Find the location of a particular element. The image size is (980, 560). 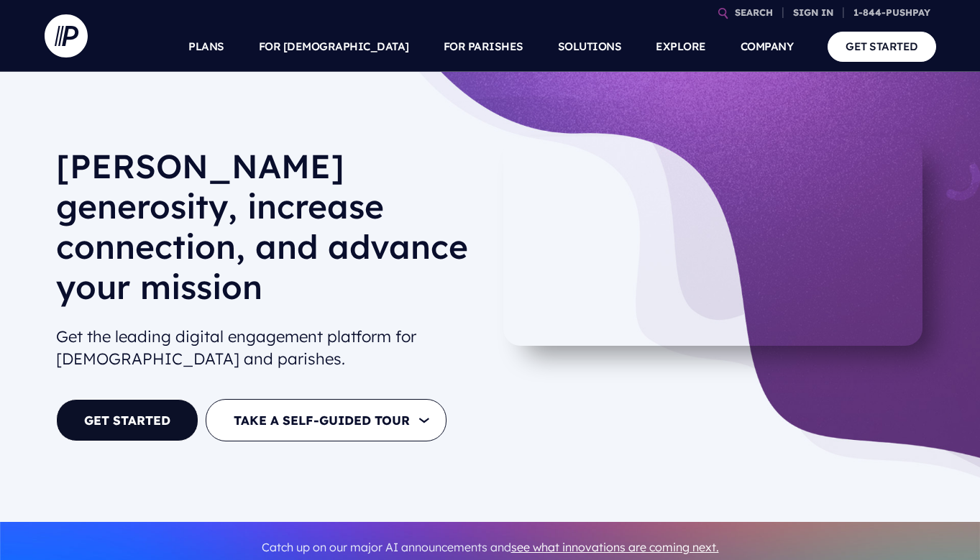

button: TAKE A SELF-GUIDED TOUR is located at coordinates (325, 420).